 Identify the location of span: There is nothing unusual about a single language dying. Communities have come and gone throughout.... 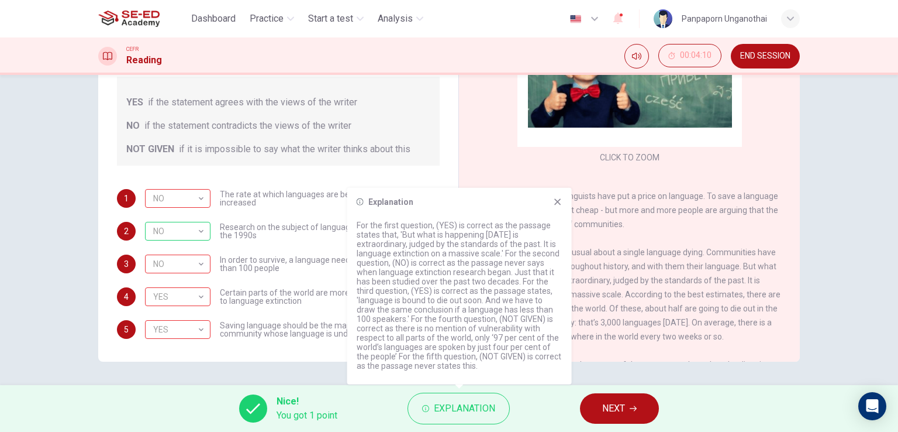
(629, 294).